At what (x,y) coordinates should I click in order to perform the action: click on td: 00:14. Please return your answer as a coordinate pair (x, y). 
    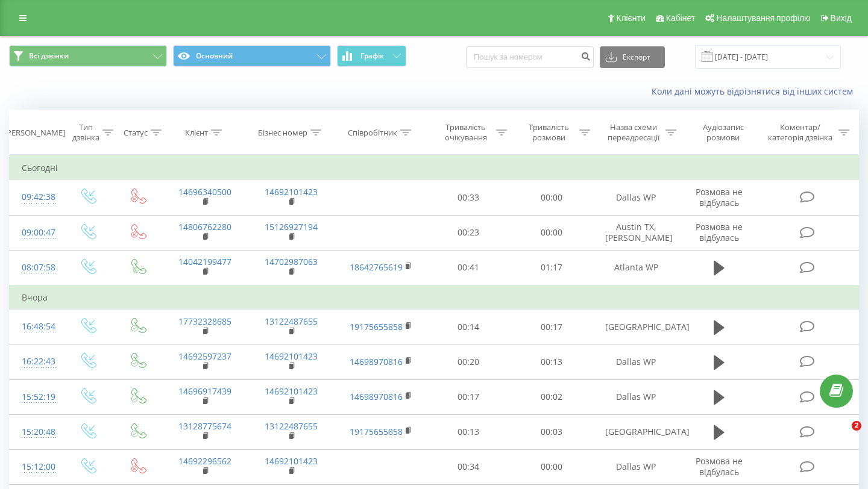
    Looking at the image, I should click on (469, 327).